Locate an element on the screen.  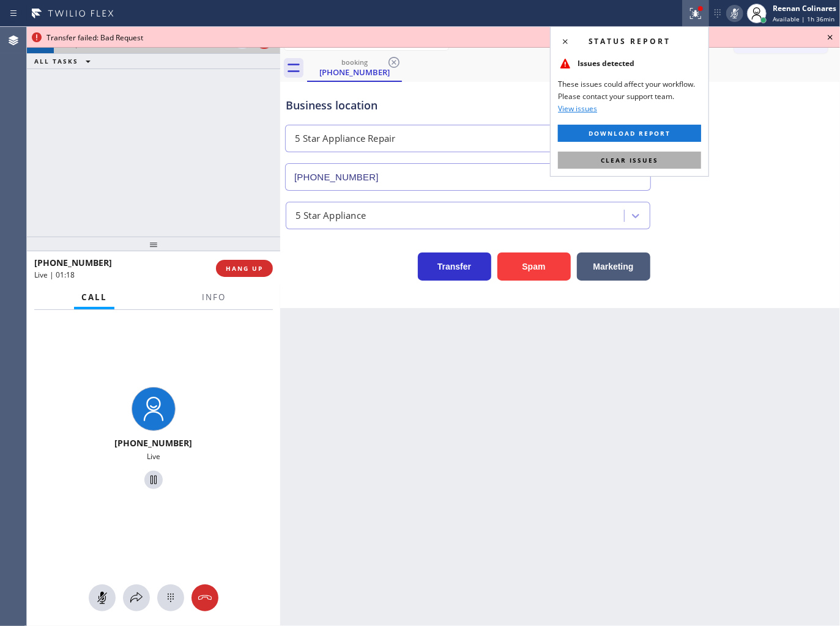
button: Call is located at coordinates (94, 297).